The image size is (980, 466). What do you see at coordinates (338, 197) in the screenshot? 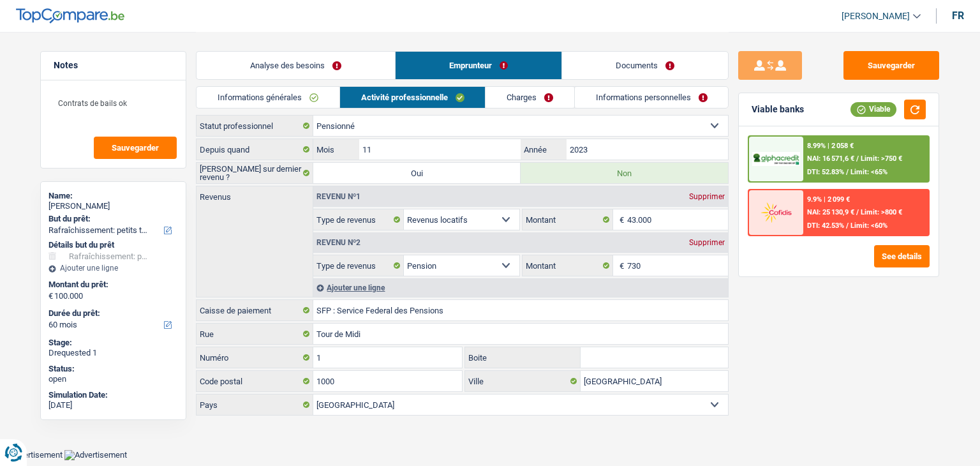
I see `div: Revenu nº1` at bounding box center [338, 197].